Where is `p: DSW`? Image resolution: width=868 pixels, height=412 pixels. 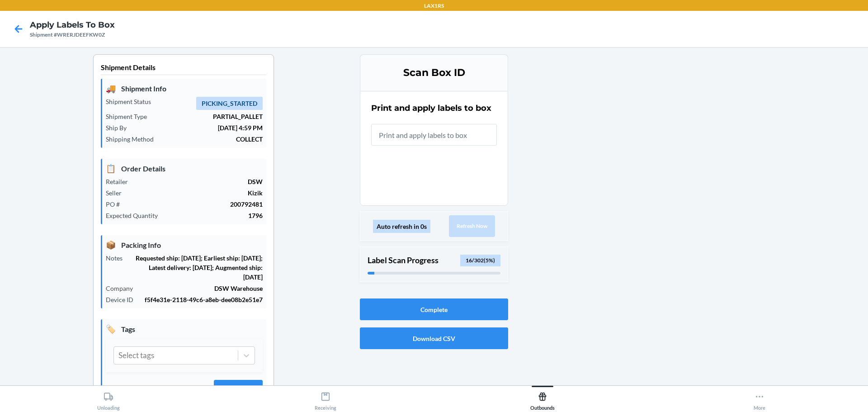 p: DSW is located at coordinates (198, 181).